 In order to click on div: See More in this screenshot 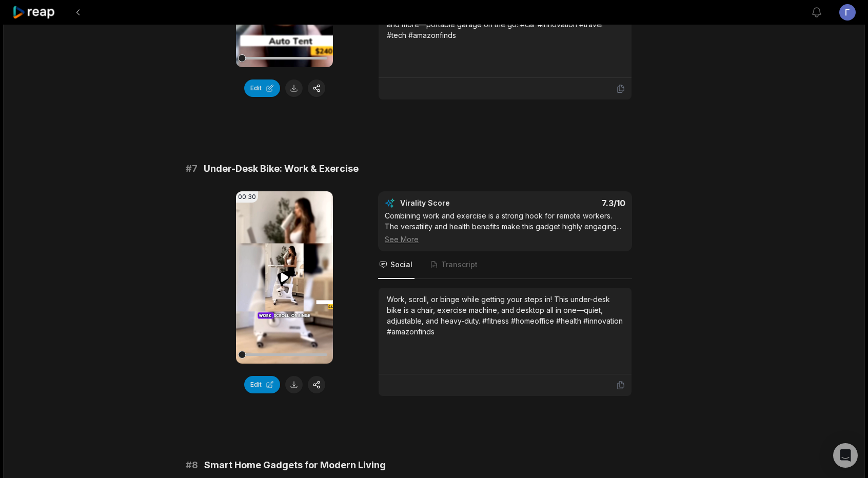, I will do `click(505, 239)`.